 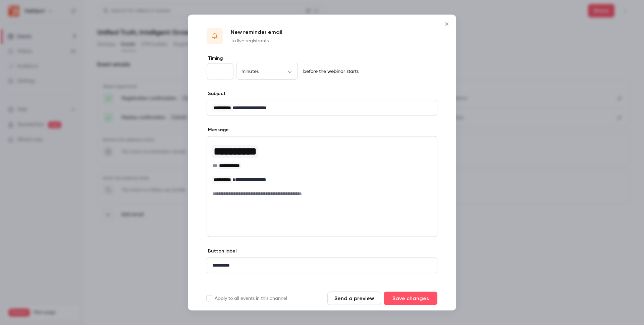 I want to click on button: Send a preview, so click(x=355, y=298).